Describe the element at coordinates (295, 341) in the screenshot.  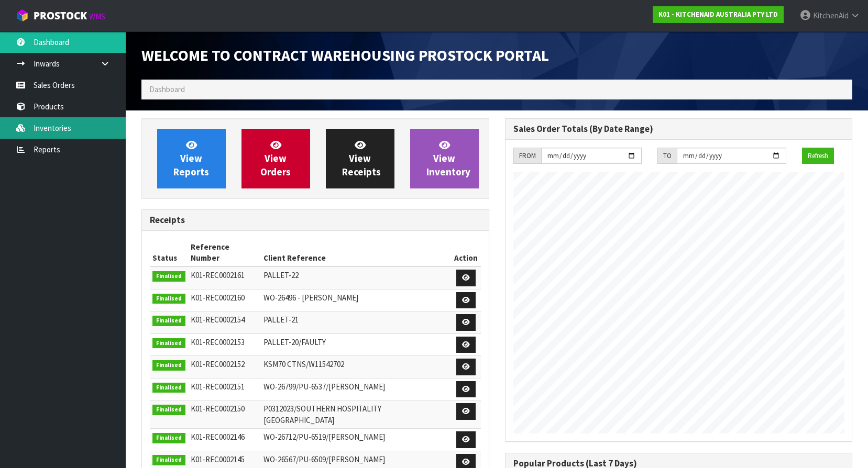
I see `span: PALLET-20/FAULTY` at that location.